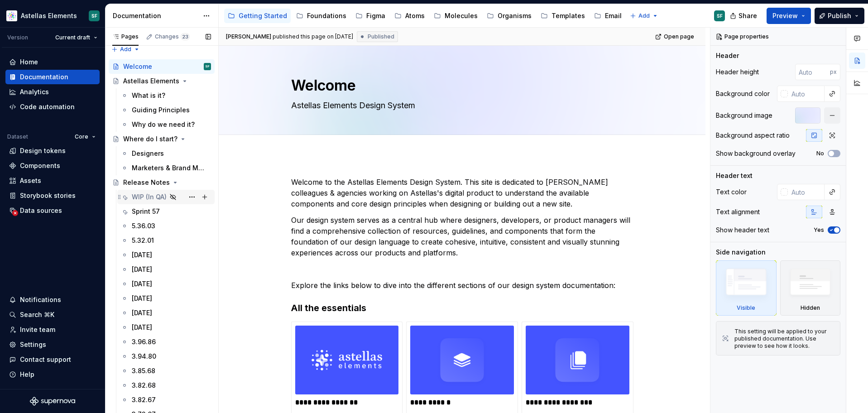 The width and height of the screenshot is (868, 413). I want to click on div: Code automation, so click(47, 107).